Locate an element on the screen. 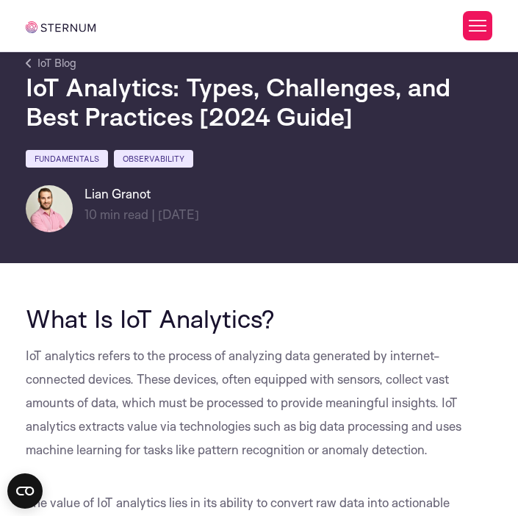 This screenshot has width=518, height=516. button: Toggle Menu is located at coordinates (477, 26).